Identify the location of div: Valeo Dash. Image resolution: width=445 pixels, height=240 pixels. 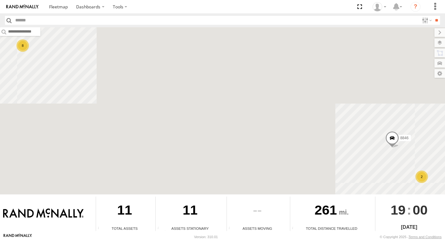
(379, 7).